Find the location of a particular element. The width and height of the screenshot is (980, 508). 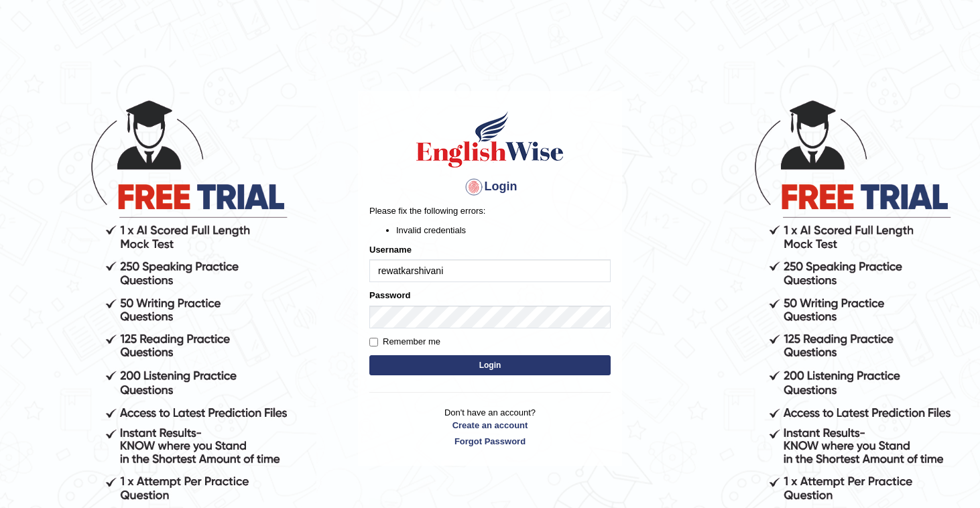

li: Invalid credentials is located at coordinates (503, 230).